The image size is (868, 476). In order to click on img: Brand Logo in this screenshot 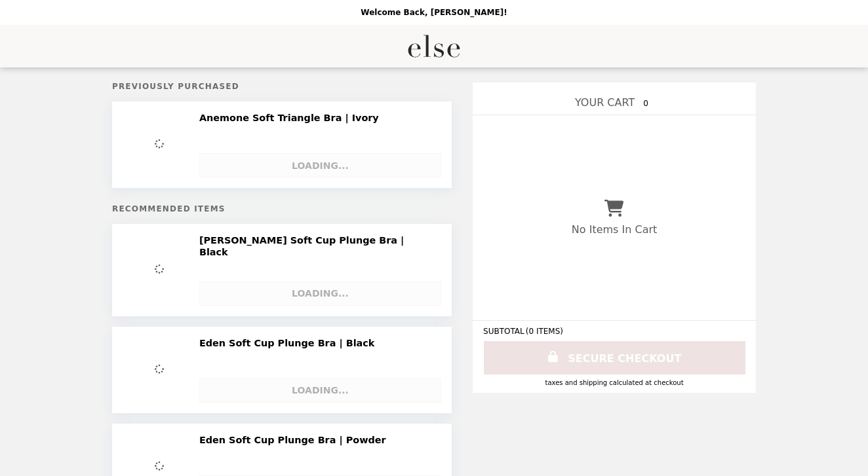, I will do `click(434, 46)`.